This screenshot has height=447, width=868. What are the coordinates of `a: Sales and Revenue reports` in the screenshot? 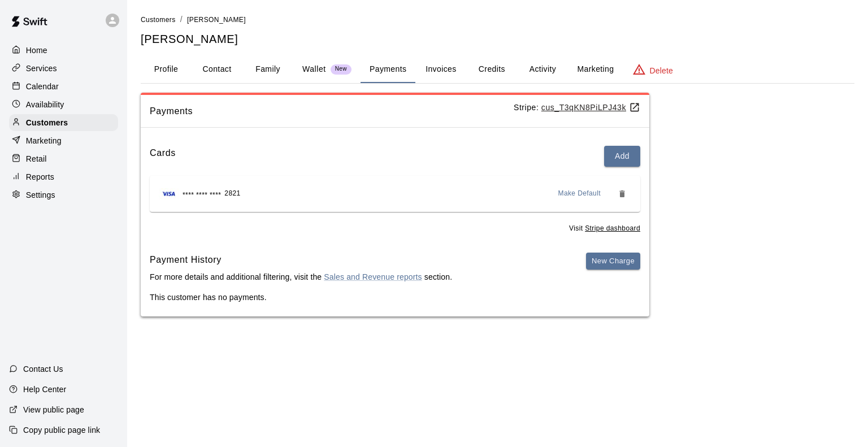 It's located at (372, 277).